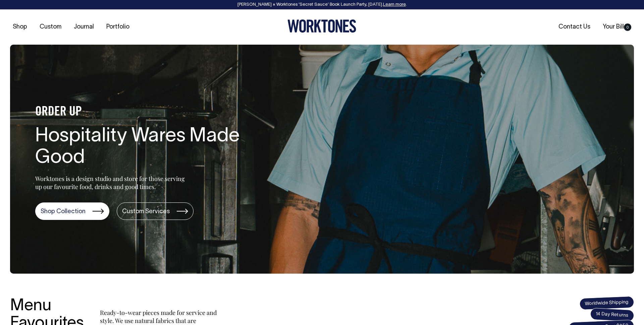  Describe the element at coordinates (72, 211) in the screenshot. I see `a: Shop Collection` at that location.